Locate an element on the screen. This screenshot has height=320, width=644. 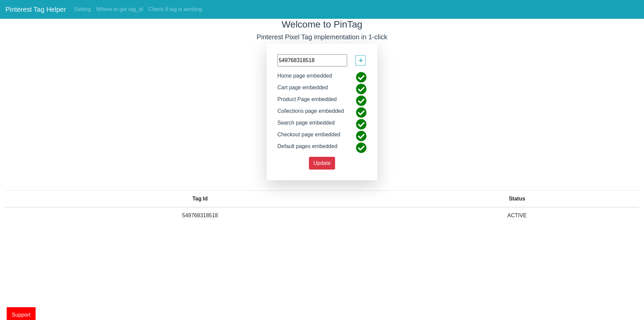
div: Search page embedded is located at coordinates (306, 125).